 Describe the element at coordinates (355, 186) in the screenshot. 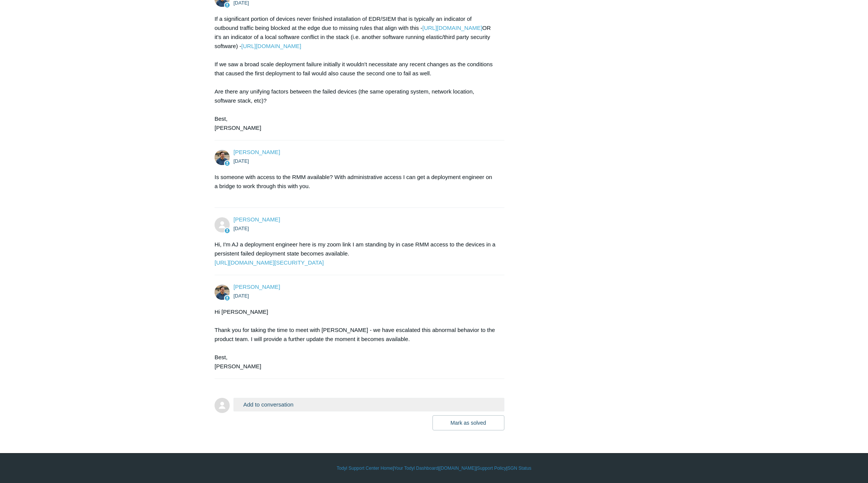

I see `div: Is someone with access to the RMM available? With administrative access I can get a deployment en...` at that location.